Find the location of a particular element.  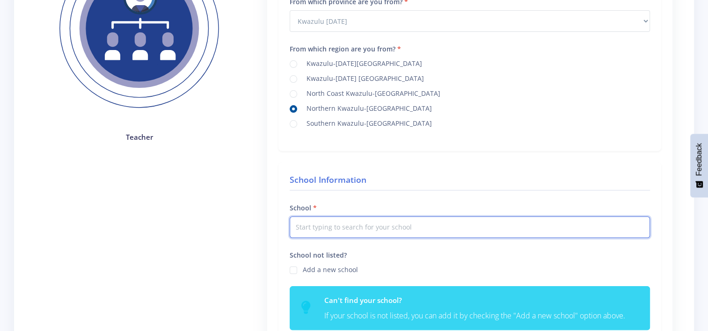

button: Feedback - Show survey is located at coordinates (699, 166).